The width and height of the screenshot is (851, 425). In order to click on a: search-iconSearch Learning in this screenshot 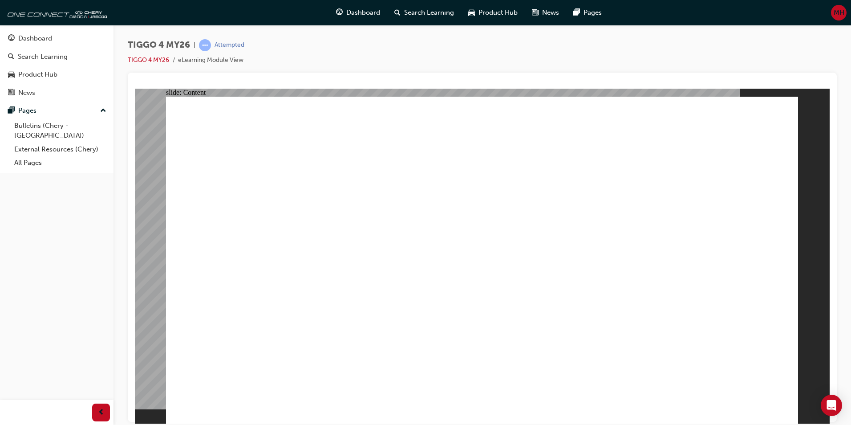, I will do `click(424, 12)`.